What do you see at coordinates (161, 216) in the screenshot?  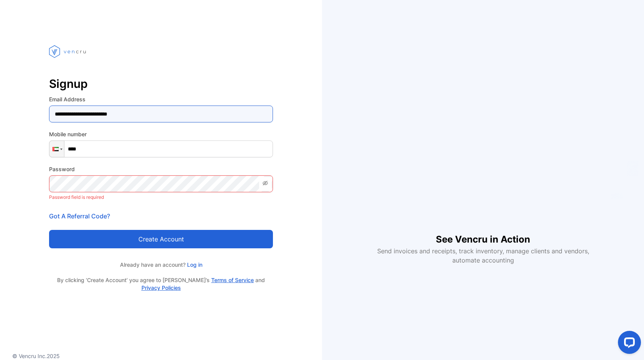 I see `p: Got A Referral Code?` at bounding box center [161, 216].